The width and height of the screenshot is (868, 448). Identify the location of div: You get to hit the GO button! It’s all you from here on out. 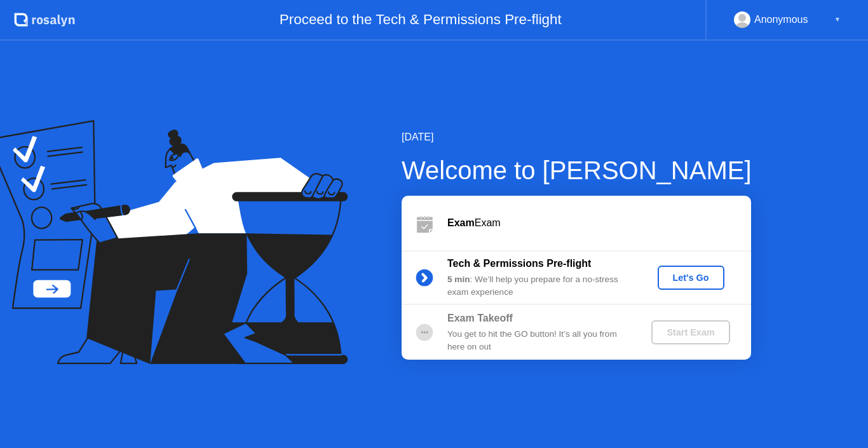
(539, 341).